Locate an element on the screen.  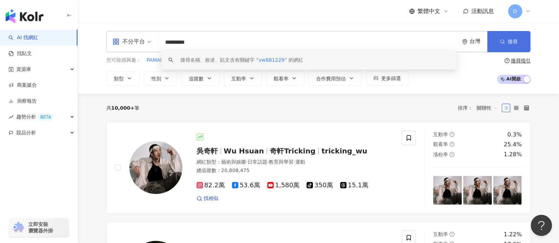
span: tricking_wu is located at coordinates (344, 151).